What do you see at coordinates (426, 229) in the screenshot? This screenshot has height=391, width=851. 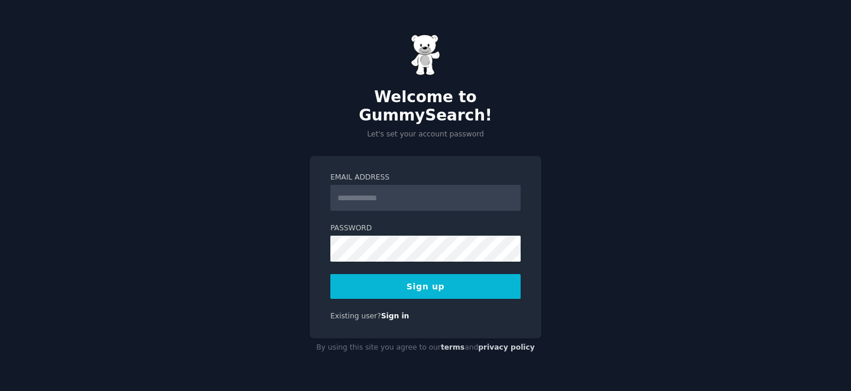 I see `label: Password` at bounding box center [426, 229].